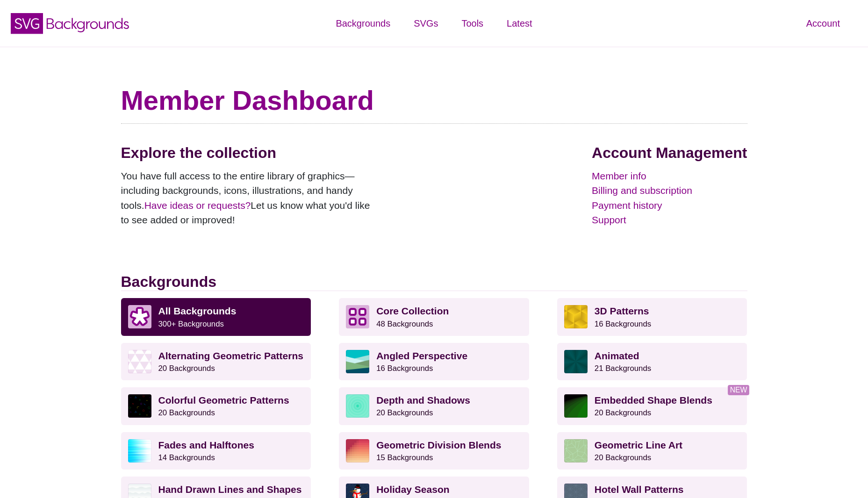  I want to click on strong: All Backgrounds, so click(197, 310).